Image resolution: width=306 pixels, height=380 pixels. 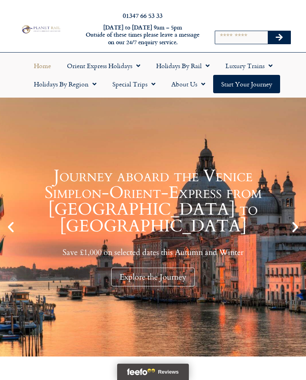 What do you see at coordinates (42, 66) in the screenshot?
I see `a: Home` at bounding box center [42, 66].